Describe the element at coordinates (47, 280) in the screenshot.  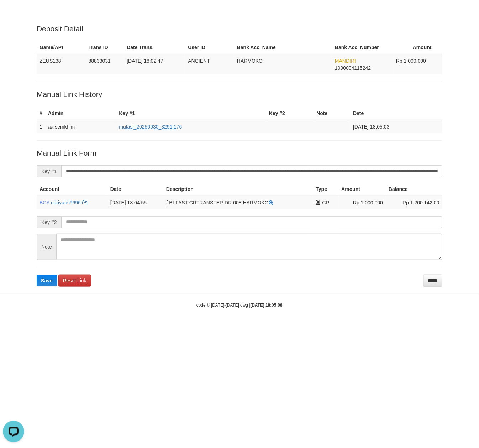
I see `button: Save` at that location.